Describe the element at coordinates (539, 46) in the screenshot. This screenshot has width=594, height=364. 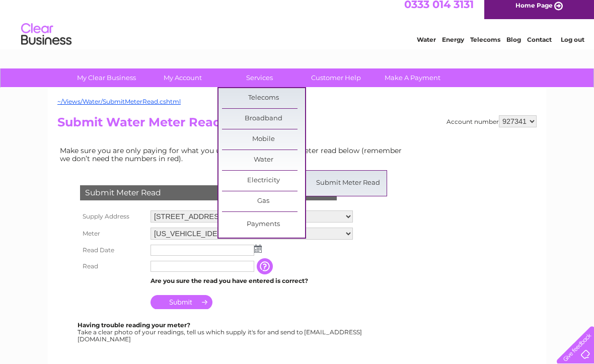
I see `a: Contact` at that location.